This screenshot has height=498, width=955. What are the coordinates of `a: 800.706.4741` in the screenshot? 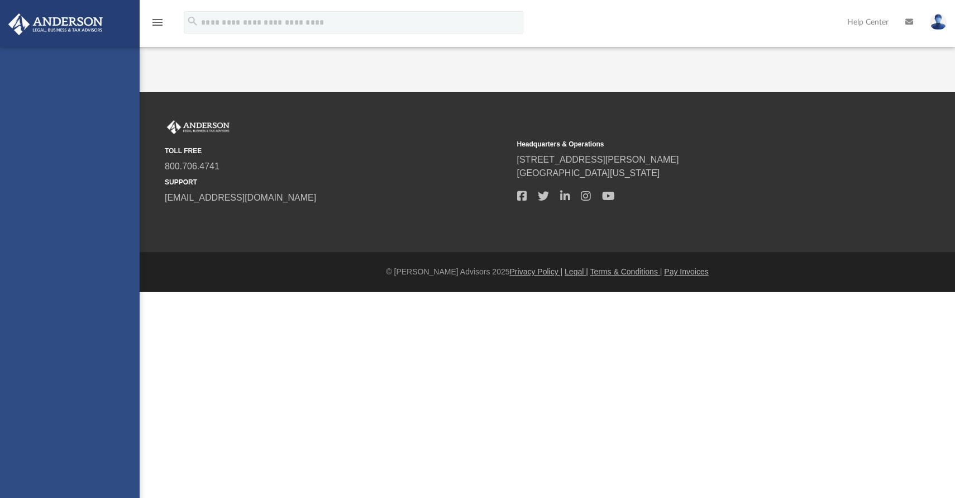 It's located at (192, 166).